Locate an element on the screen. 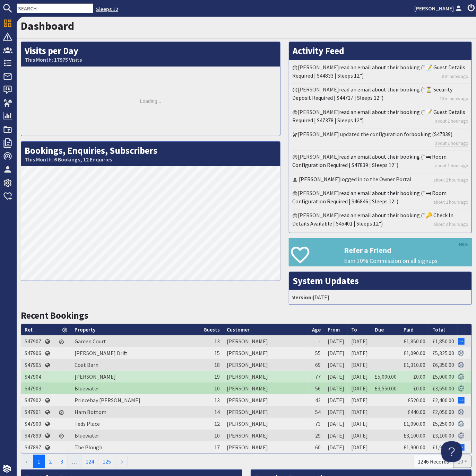  td: 29 is located at coordinates (316, 436).